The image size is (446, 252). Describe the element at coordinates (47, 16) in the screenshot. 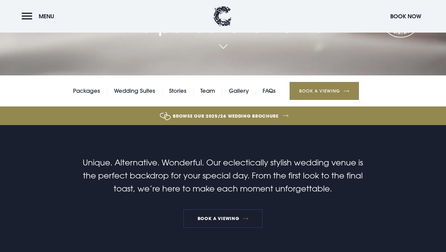

I see `span: Menu` at that location.